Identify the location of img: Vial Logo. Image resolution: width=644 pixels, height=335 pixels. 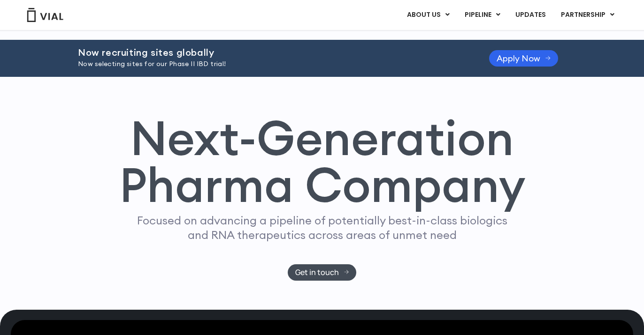
(45, 15).